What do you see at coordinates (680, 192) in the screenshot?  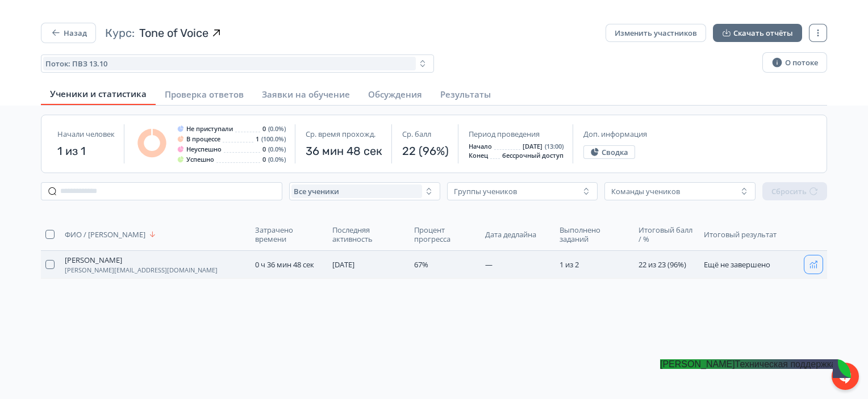 I see `button: Команды учеников` at bounding box center [680, 192].